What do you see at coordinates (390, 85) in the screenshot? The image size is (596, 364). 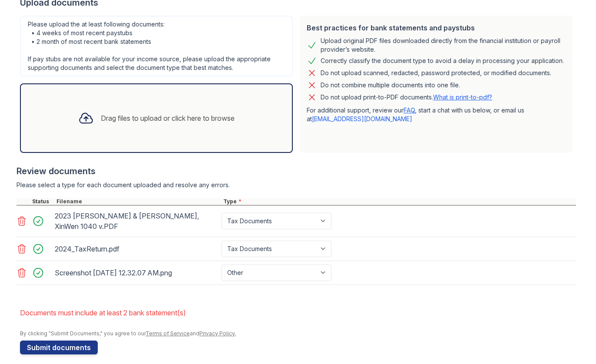 I see `div: Do not combine multiple documents into one file.` at bounding box center [390, 85].